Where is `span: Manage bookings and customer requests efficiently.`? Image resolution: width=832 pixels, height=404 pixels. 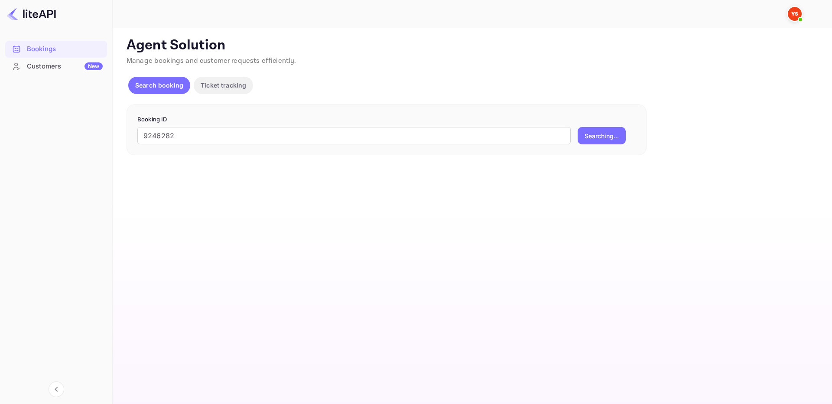 span: Manage bookings and customer requests efficiently. is located at coordinates (211, 61).